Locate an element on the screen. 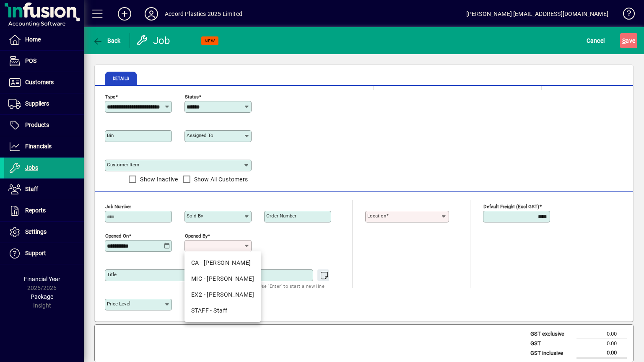  a: Financials is located at coordinates (44, 147).